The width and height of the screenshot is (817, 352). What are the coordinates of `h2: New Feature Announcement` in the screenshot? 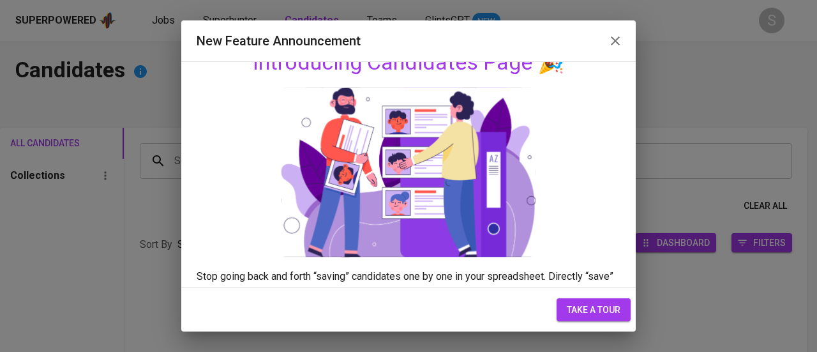 It's located at (409, 41).